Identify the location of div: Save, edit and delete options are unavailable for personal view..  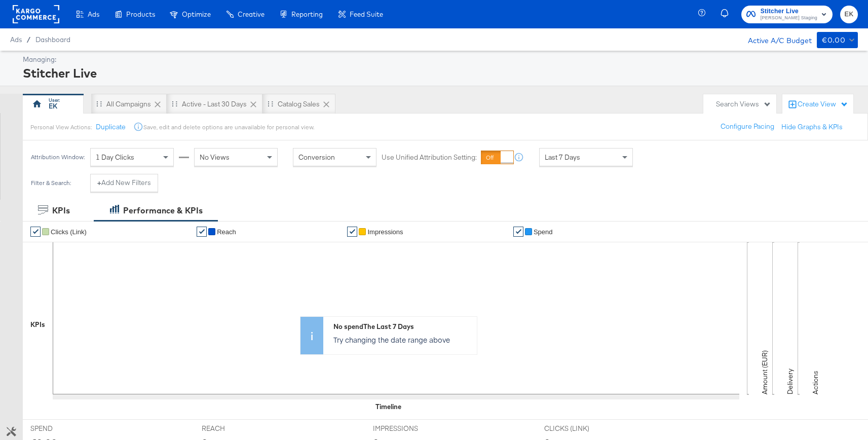
(229, 127).